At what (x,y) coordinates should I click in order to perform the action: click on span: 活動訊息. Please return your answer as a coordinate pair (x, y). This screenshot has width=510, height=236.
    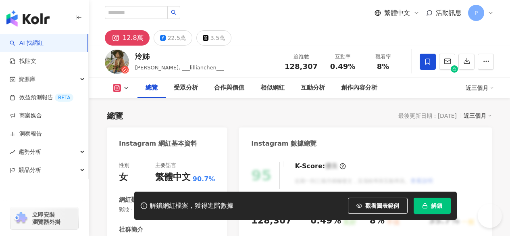
    Looking at the image, I should click on (449, 13).